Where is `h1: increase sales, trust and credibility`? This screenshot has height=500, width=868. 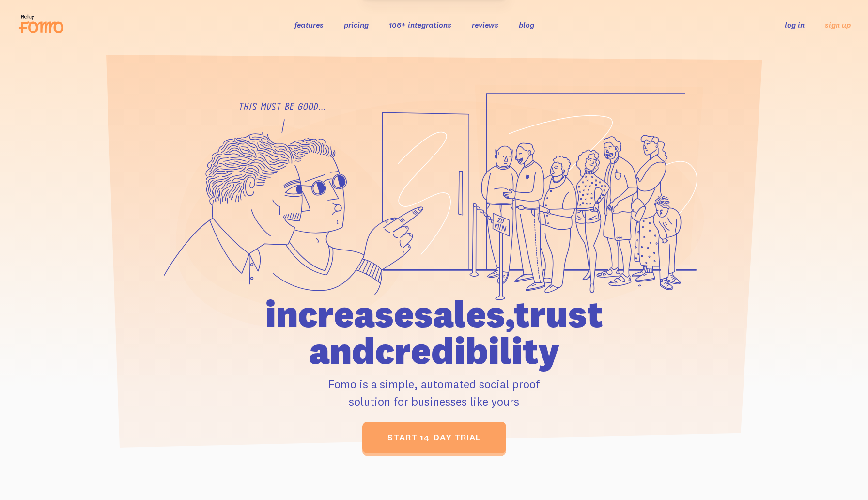 h1: increase sales, trust and credibility is located at coordinates (434, 333).